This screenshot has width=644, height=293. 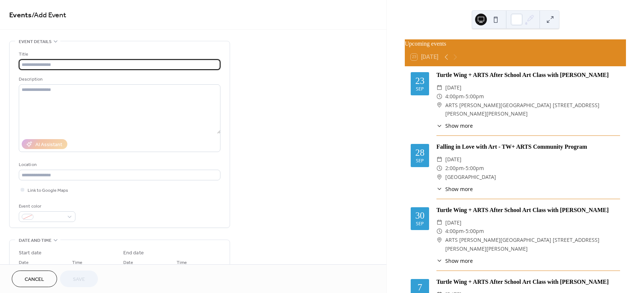 What do you see at coordinates (35, 241) in the screenshot?
I see `span: Date and time` at bounding box center [35, 241].